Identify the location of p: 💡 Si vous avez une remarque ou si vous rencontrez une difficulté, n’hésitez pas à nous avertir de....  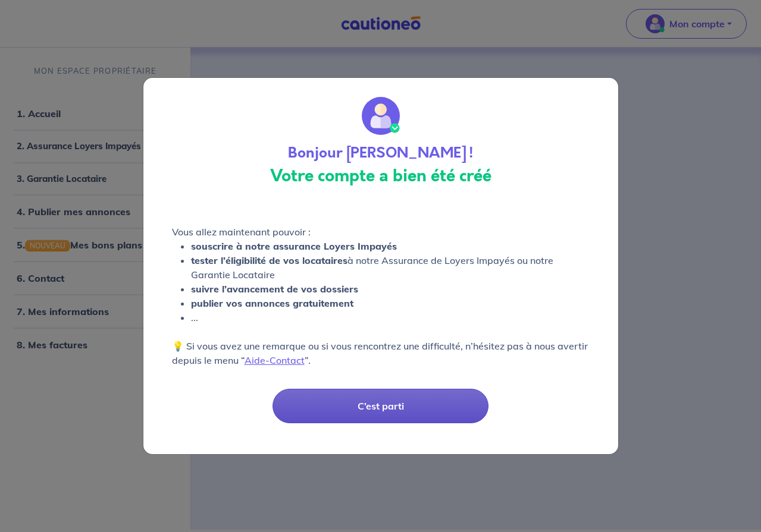
(381, 353).